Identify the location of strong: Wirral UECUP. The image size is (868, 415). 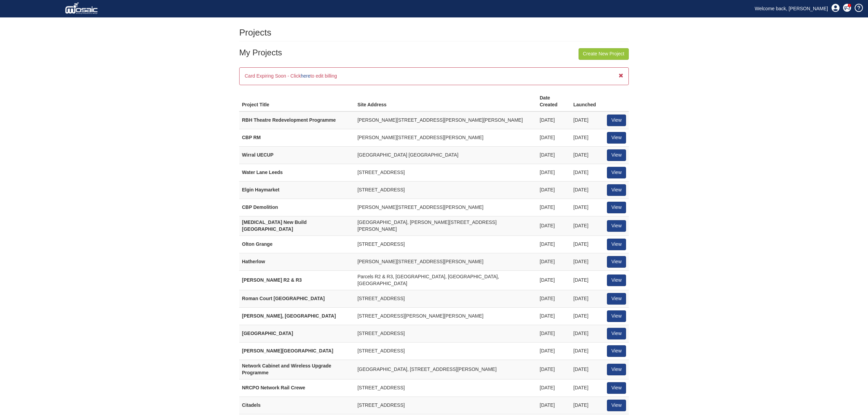
(258, 155).